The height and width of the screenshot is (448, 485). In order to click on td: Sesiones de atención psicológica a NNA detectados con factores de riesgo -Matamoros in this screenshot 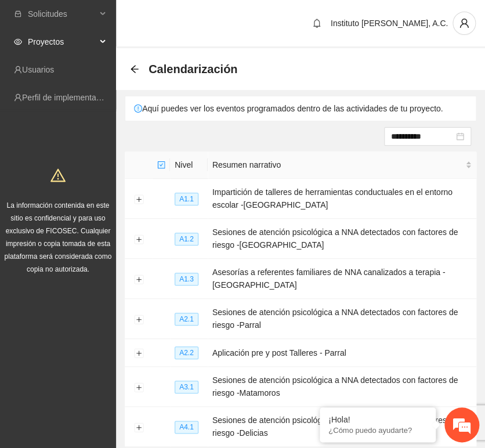, I will do `click(341, 386)`.